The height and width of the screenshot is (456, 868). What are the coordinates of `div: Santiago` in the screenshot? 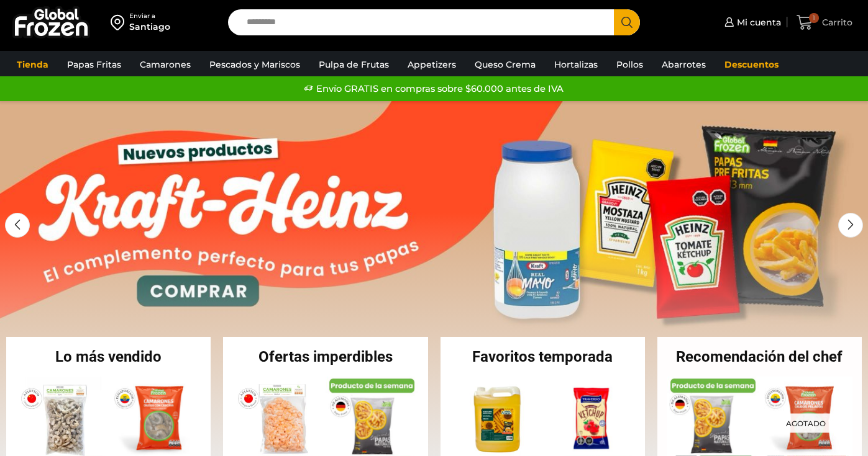 It's located at (149, 27).